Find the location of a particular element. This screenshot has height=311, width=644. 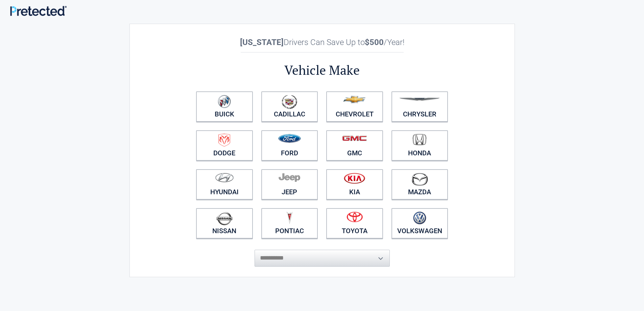

img: Main Logo is located at coordinates (38, 11).